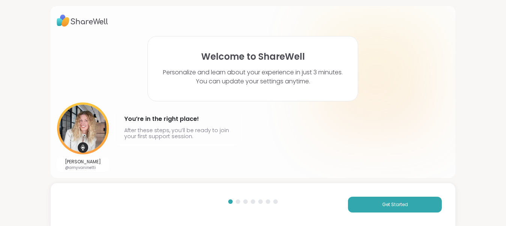 The height and width of the screenshot is (226, 506). Describe the element at coordinates (178, 133) in the screenshot. I see `p: After these steps, you’ll be ready to join your first support session.` at that location.